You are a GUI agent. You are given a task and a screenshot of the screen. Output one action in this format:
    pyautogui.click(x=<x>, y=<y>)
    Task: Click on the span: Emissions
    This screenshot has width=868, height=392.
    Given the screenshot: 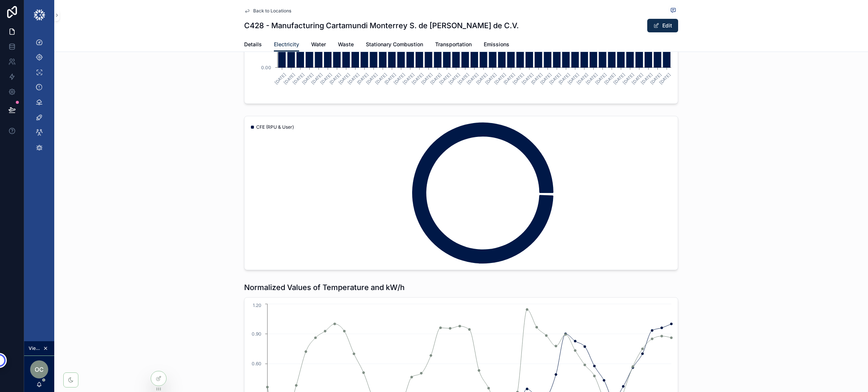 What is the action you would take?
    pyautogui.click(x=497, y=45)
    